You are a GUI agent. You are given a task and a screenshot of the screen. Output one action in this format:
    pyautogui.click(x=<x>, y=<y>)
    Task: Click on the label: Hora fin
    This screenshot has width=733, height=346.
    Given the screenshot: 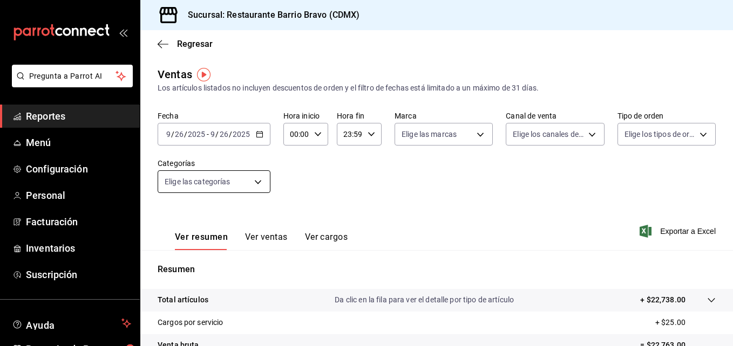 What is the action you would take?
    pyautogui.click(x=359, y=116)
    